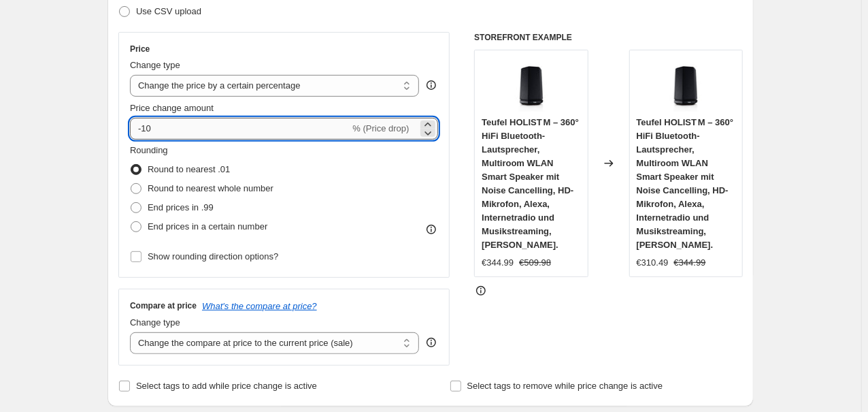 This screenshot has width=868, height=412. I want to click on h3: Compare at price, so click(164, 306).